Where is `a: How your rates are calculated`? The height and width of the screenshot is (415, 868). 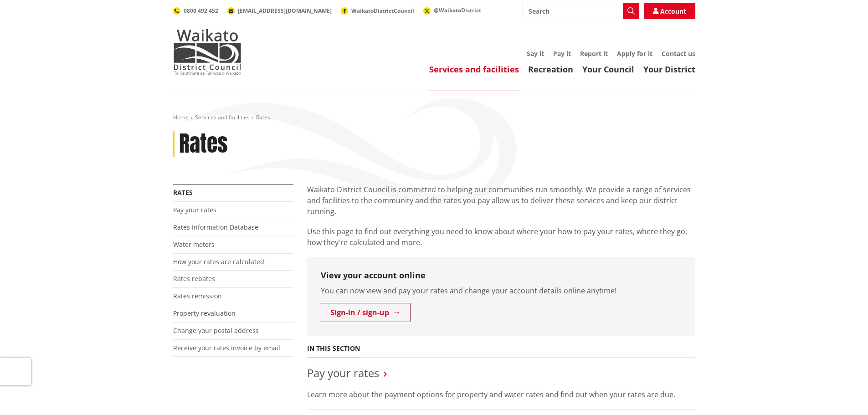 a: How your rates are calculated is located at coordinates (219, 261).